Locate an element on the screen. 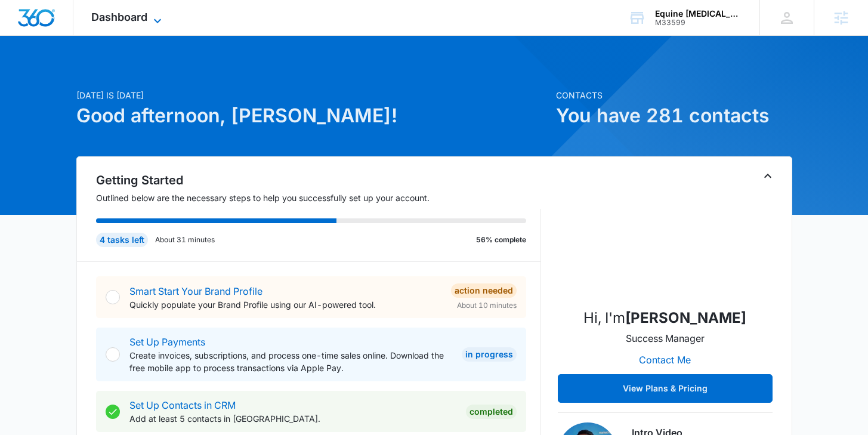 This screenshot has height=435, width=868. div: account id is located at coordinates (699, 23).